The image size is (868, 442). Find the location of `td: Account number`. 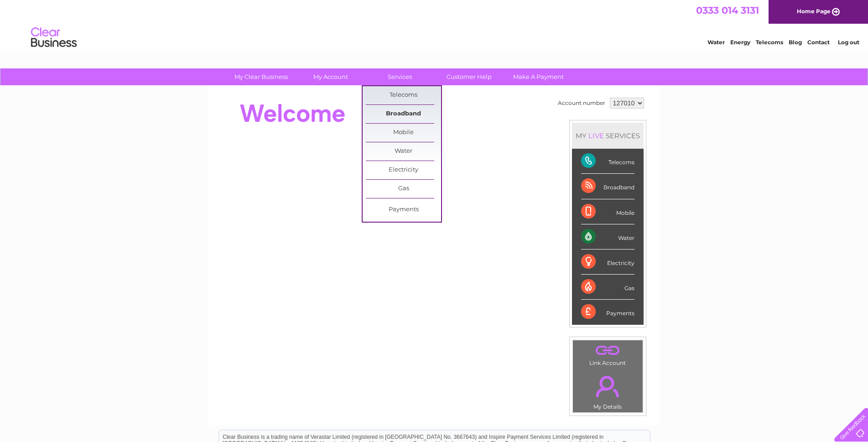

td: Account number is located at coordinates (581, 103).